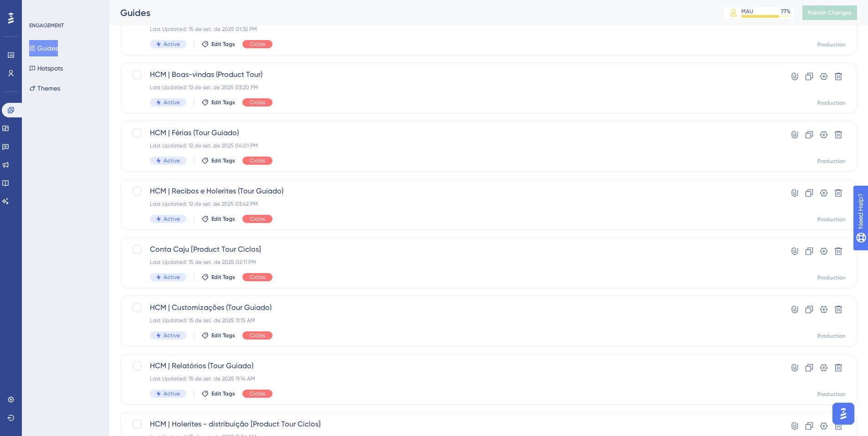  What do you see at coordinates (46, 25) in the screenshot?
I see `div: ENGAGEMENT` at bounding box center [46, 25].